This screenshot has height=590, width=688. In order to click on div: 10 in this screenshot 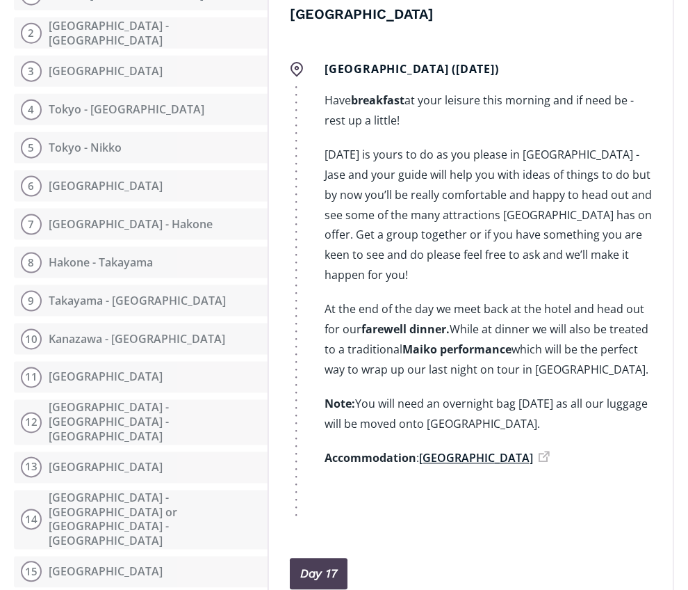, I will do `click(31, 339)`.